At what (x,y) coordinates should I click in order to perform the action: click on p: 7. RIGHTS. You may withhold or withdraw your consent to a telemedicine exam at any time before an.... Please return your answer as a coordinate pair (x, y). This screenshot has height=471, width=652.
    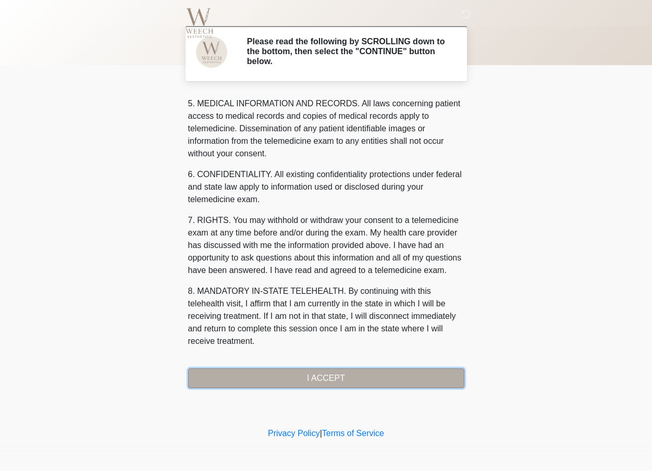
    Looking at the image, I should click on (326, 245).